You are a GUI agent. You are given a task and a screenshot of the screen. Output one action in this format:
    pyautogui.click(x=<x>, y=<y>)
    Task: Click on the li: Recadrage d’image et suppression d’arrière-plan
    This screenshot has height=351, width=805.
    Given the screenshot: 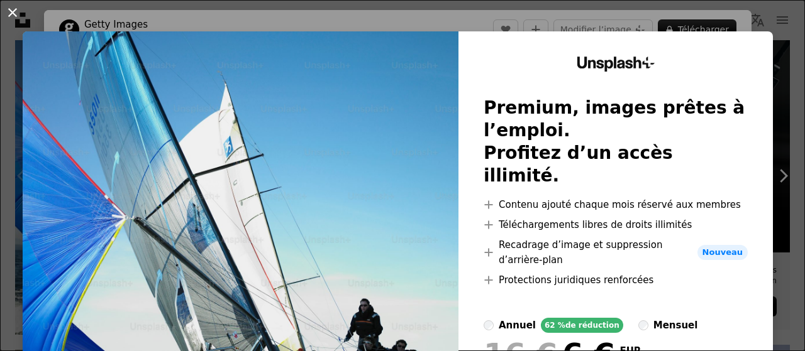 What is the action you would take?
    pyautogui.click(x=616, y=253)
    